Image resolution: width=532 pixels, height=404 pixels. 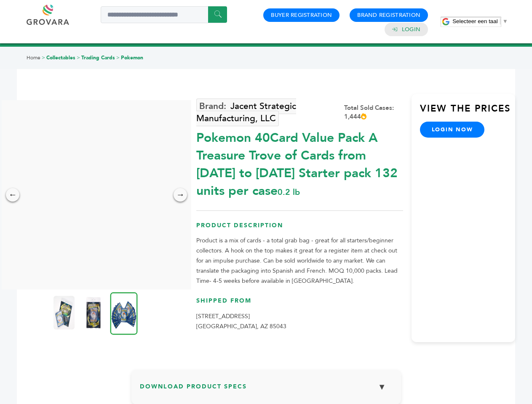 I want to click on input: Search a product or brand..., so click(x=164, y=15).